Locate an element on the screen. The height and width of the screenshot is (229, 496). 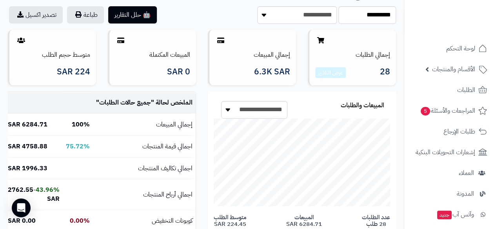
a: طلبات الإرجاع is located at coordinates (450, 132).